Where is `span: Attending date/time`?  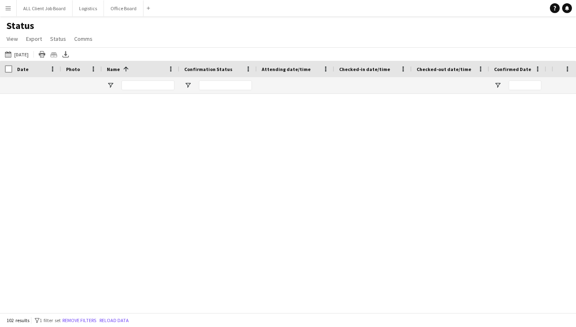 span: Attending date/time is located at coordinates (286, 69).